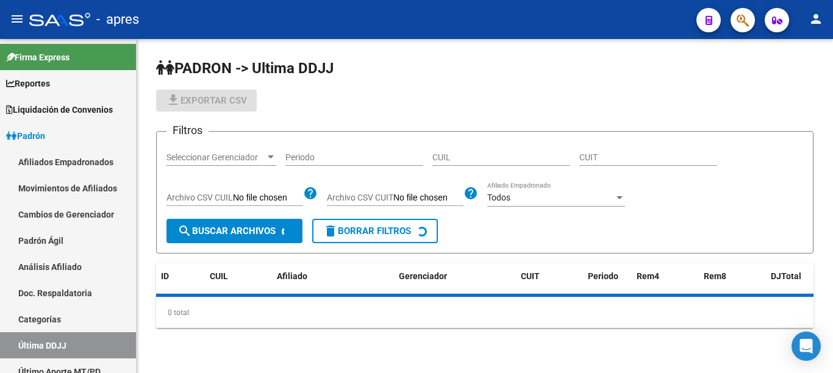  Describe the element at coordinates (17, 19) in the screenshot. I see `mat-icon: menu` at that location.